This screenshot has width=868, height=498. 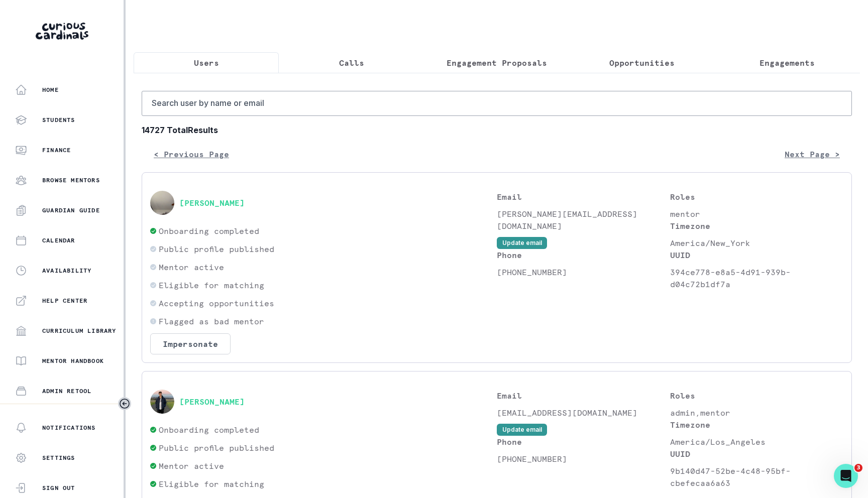 I want to click on p: 9b140d47-52be-4c48-95bf-cbefecaa6a63, so click(x=757, y=477).